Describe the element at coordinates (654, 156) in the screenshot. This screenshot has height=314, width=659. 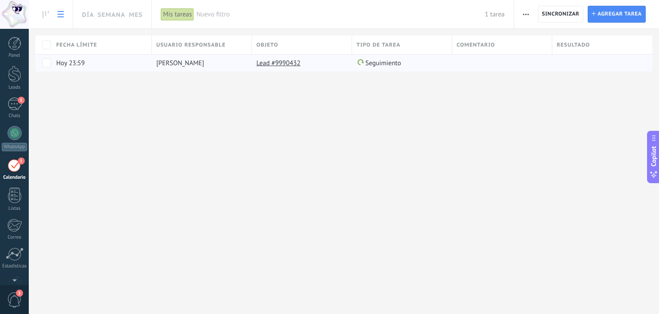
I see `span: Copilot` at that location.